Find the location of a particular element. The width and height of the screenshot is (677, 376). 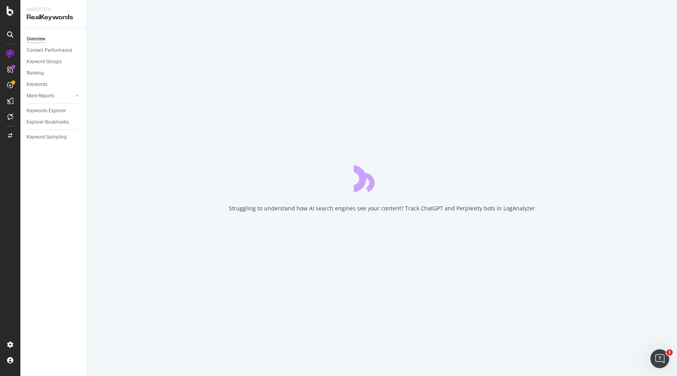

div: Overview is located at coordinates (36, 39).